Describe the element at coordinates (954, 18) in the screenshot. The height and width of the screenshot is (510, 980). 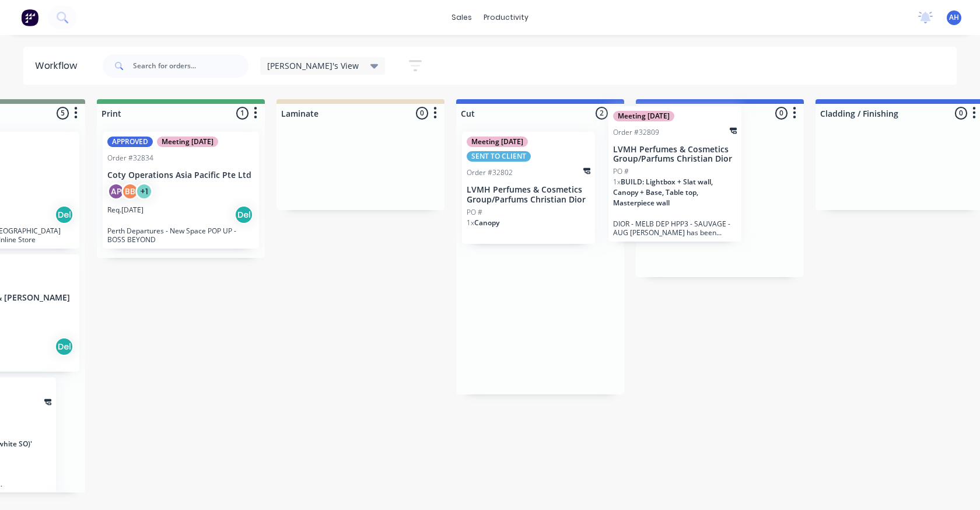
I see `span: AH` at that location.